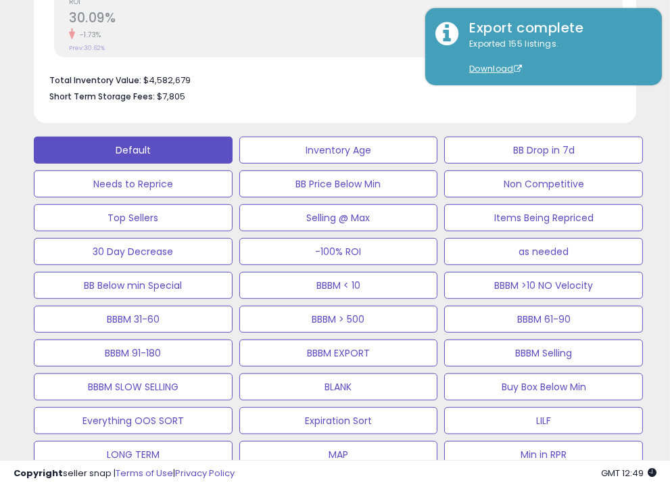 This screenshot has height=487, width=670. Describe the element at coordinates (543, 353) in the screenshot. I see `button: BBBM Selling` at that location.